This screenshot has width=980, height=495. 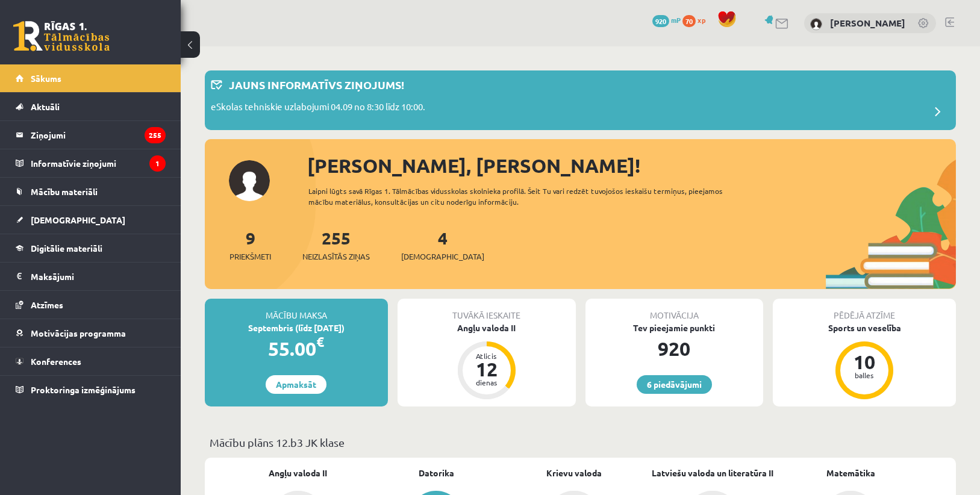 I want to click on div: Pēdējā atzīme, so click(x=865, y=310).